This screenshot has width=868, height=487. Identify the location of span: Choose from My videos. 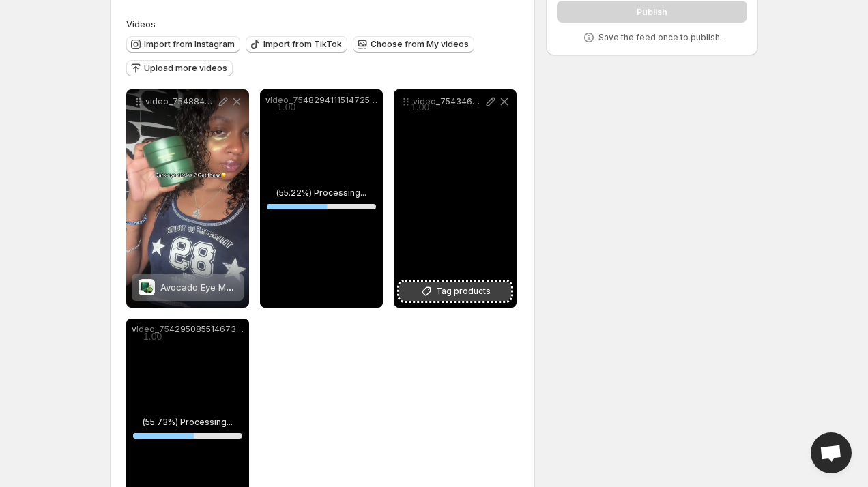
(419, 45).